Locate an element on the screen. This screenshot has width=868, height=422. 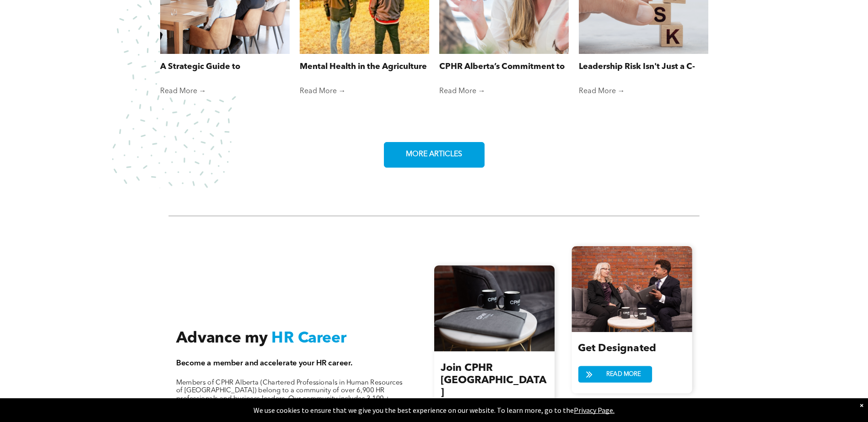
a: Privacy Page. is located at coordinates (594, 411).